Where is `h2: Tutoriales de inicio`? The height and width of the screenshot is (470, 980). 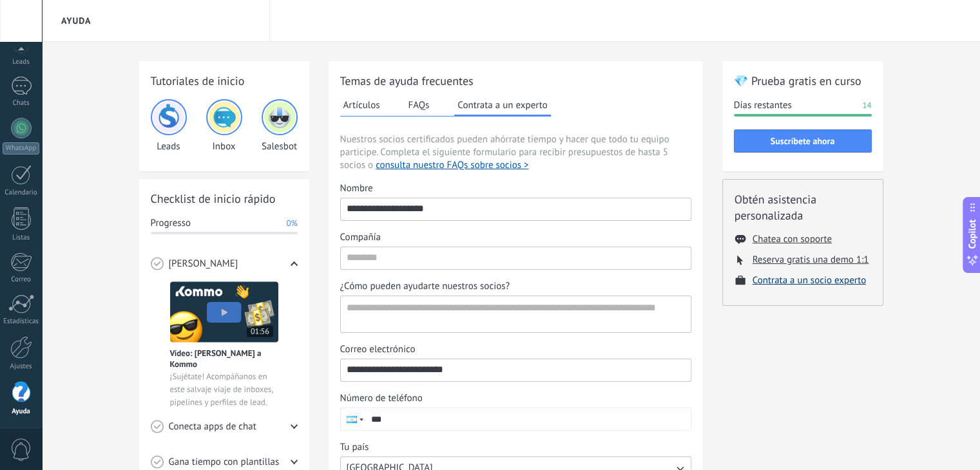 h2: Tutoriales de inicio is located at coordinates (224, 80).